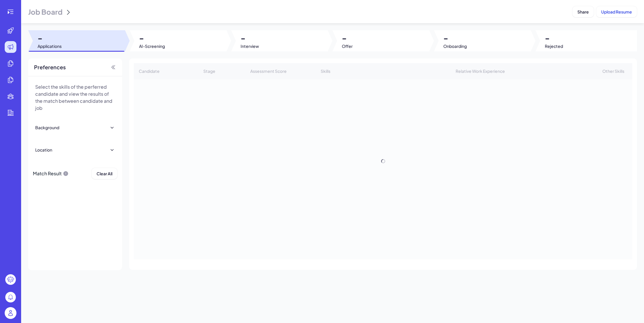 Image resolution: width=644 pixels, height=323 pixels. I want to click on span: Clear All, so click(105, 174).